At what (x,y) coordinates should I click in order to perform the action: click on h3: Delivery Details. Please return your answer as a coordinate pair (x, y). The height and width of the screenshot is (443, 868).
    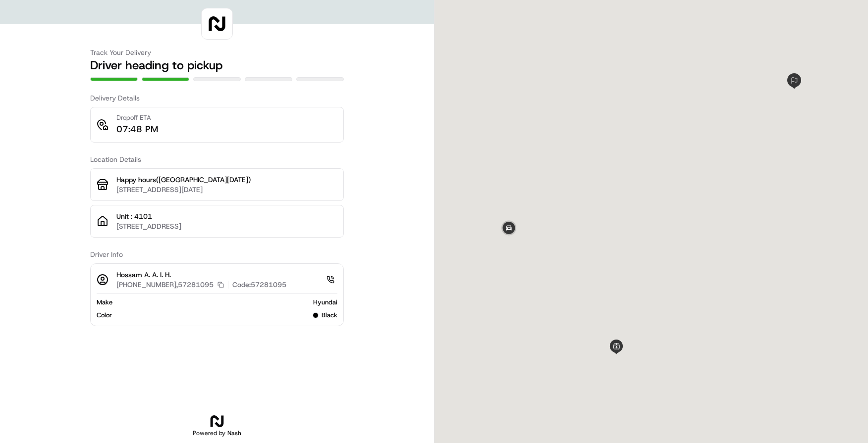
    Looking at the image, I should click on (217, 98).